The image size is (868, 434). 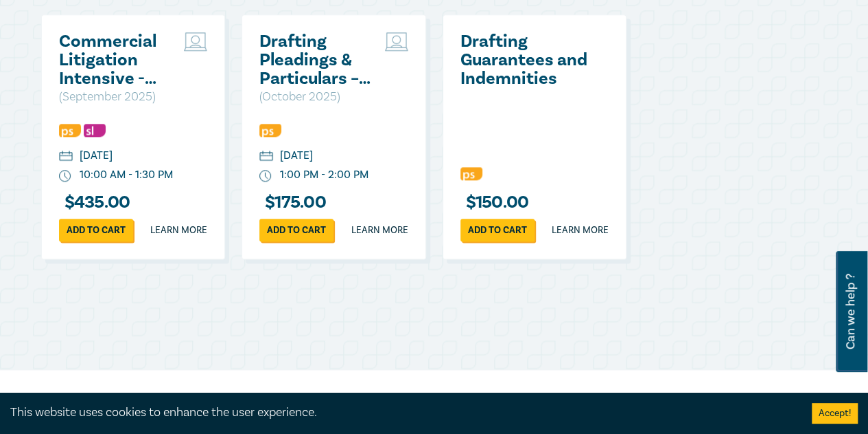 I want to click on img: Substantive Law, so click(x=94, y=130).